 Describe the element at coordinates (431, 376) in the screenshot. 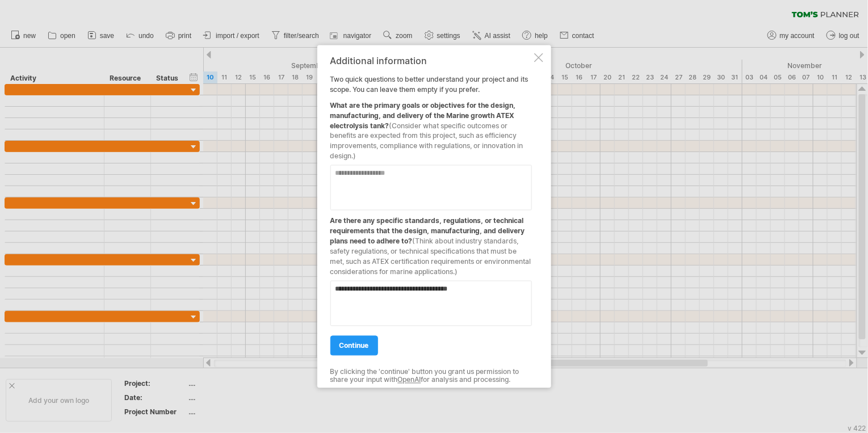

I see `div: By clicking the 'continue' button you grant us permission to share your input with for analysis a...` at that location.